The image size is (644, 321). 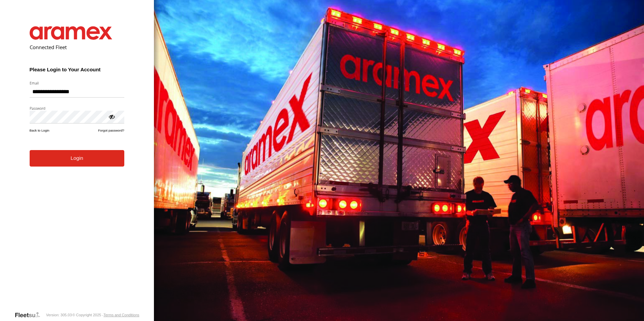 What do you see at coordinates (106, 315) in the screenshot?
I see `div: © Copyright 2025 -` at bounding box center [106, 315].